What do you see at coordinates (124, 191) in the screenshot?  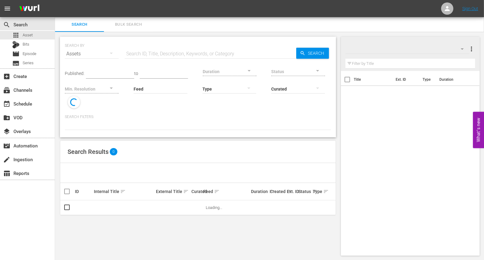 I see `div: Internal Title` at bounding box center [124, 191].